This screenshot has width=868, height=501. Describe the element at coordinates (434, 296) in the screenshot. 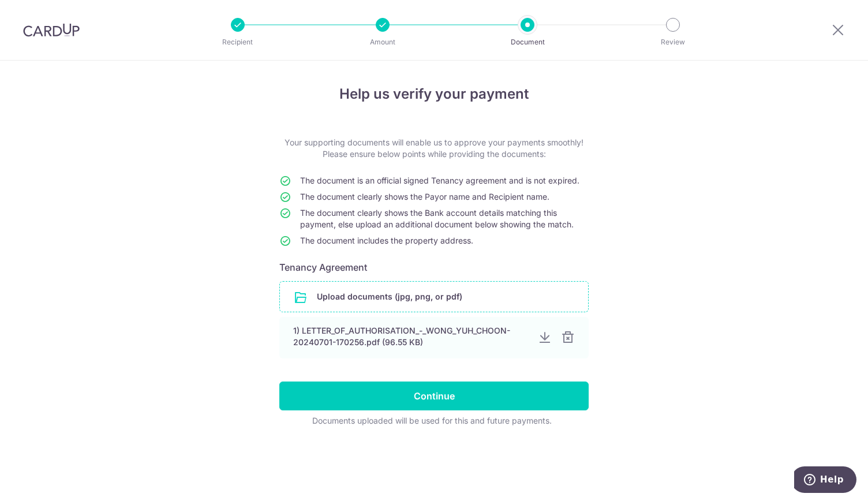

I see `div: Upload documents (jpg, png, or pdf)` at that location.